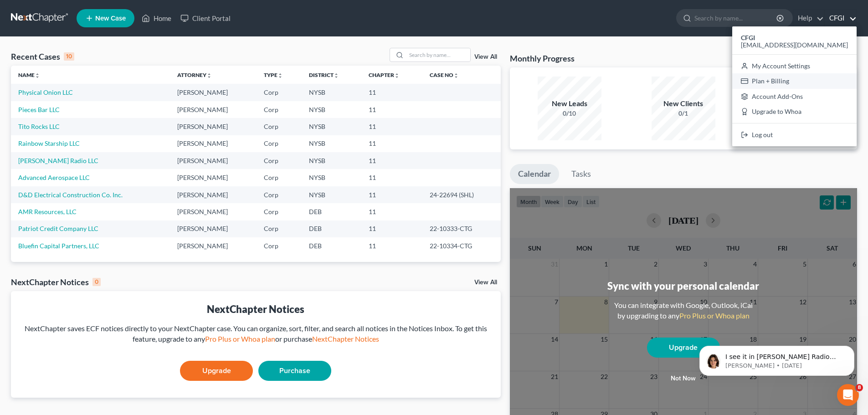 Image resolution: width=868 pixels, height=415 pixels. Describe the element at coordinates (194, 74) in the screenshot. I see `a: Attorneyunfold_more` at that location.